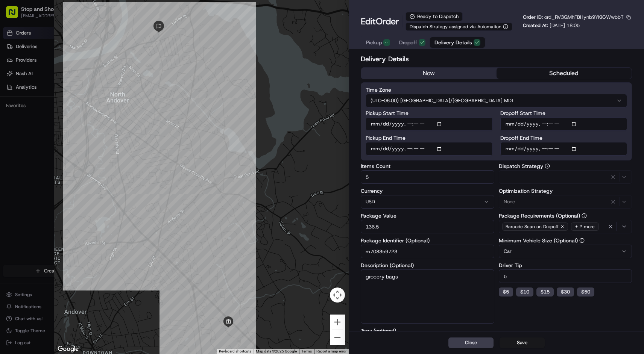 This screenshot has width=644, height=354. What do you see at coordinates (506, 292) in the screenshot?
I see `button: $5` at bounding box center [506, 292].